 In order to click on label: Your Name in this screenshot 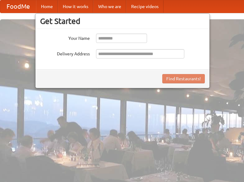, I will do `click(65, 37)`.